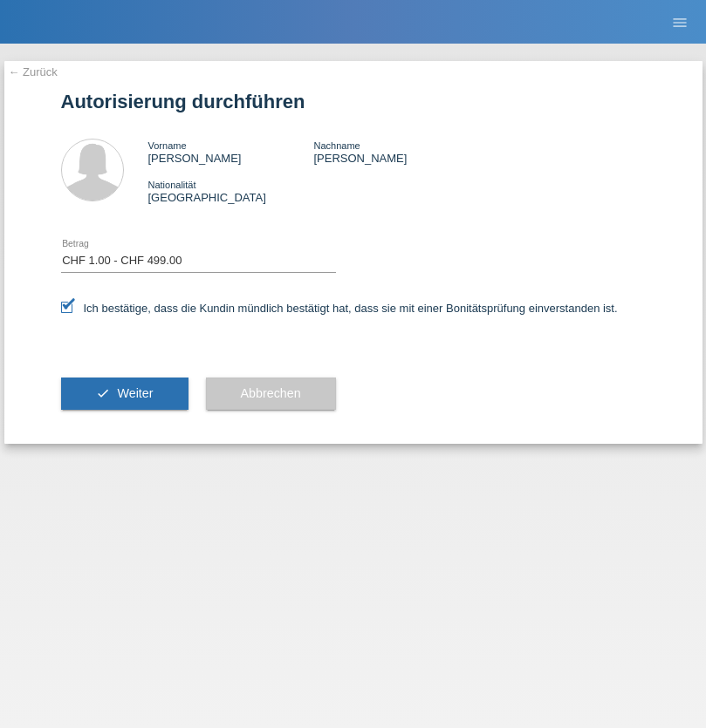 The height and width of the screenshot is (728, 706). What do you see at coordinates (336, 146) in the screenshot?
I see `span: Nachname` at bounding box center [336, 146].